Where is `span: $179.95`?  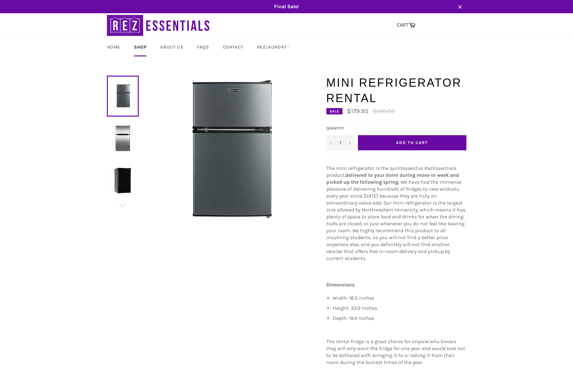 span: $179.95 is located at coordinates (357, 111).